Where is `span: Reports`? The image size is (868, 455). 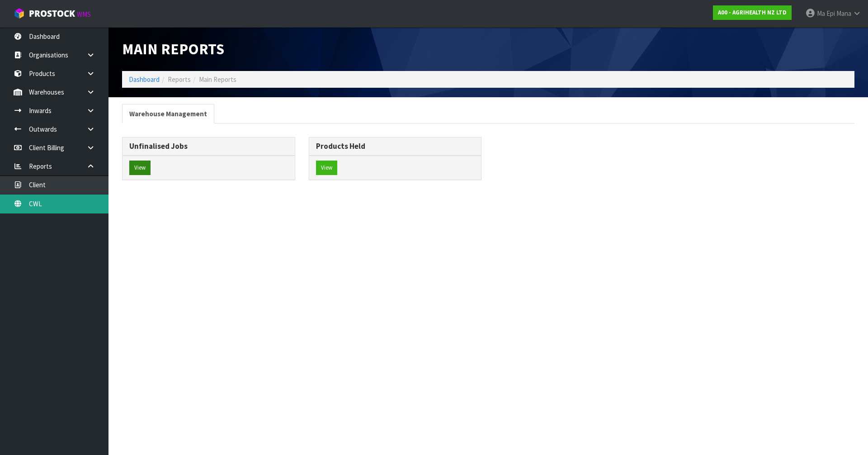
span: Reports is located at coordinates (179, 79).